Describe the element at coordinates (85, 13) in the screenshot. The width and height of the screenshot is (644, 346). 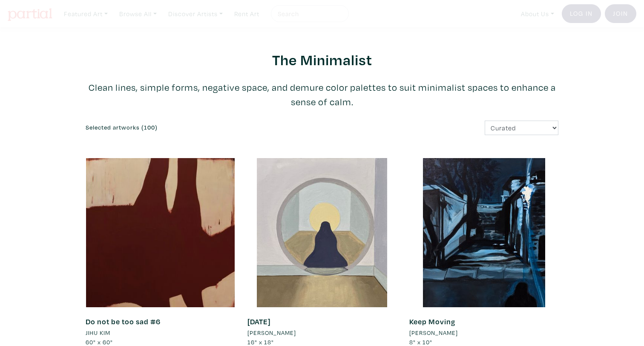
I see `a: Featured Art` at that location.